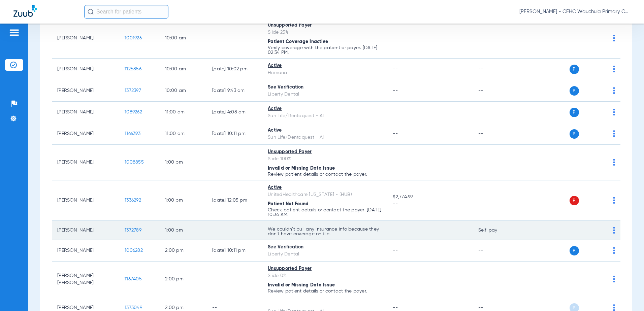 This screenshot has height=311, width=644. Describe the element at coordinates (325, 159) in the screenshot. I see `div: Slide 100%` at that location.